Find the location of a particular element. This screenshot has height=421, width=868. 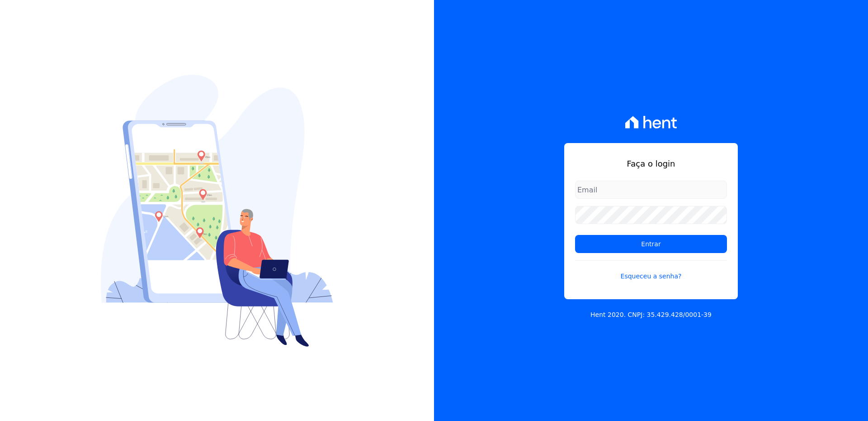

input: Entrar is located at coordinates (651, 244).